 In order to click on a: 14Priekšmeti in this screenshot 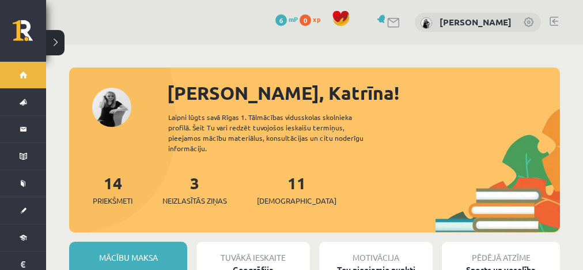, I will do `click(112, 189)`.